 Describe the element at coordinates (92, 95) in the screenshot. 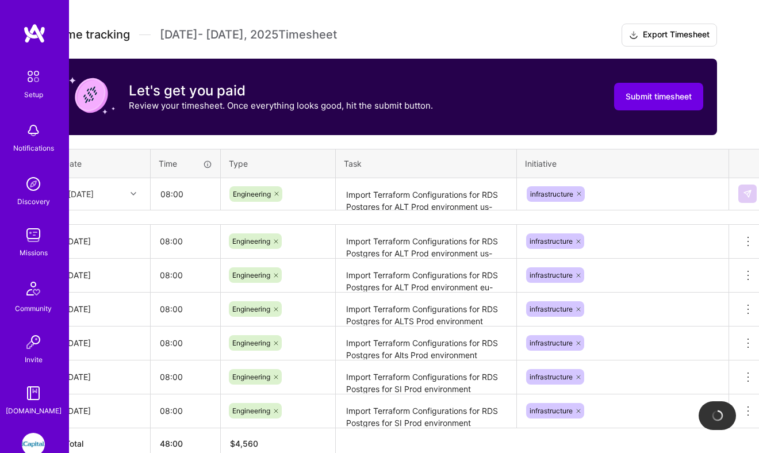

I see `img: coin` at that location.